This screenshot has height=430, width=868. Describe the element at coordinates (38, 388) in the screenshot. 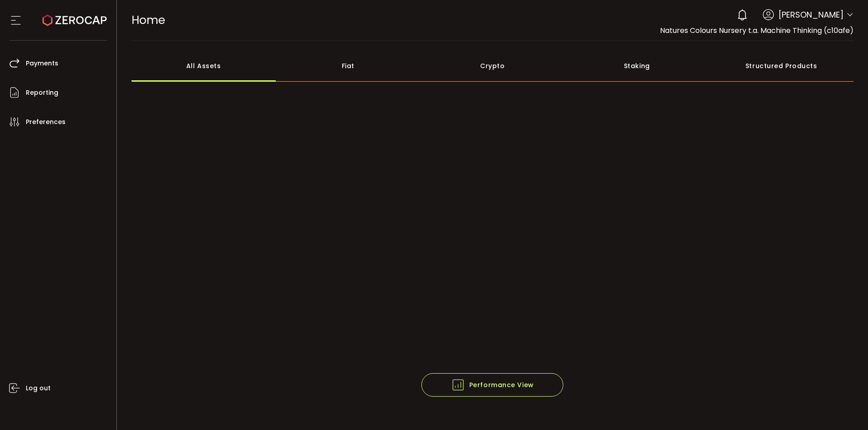

I see `span: Log out` at that location.